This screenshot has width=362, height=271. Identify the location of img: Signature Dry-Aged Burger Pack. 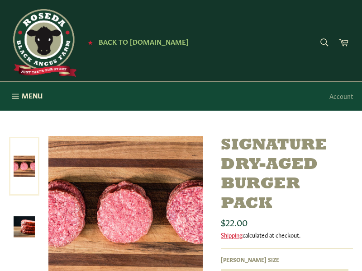
(24, 227).